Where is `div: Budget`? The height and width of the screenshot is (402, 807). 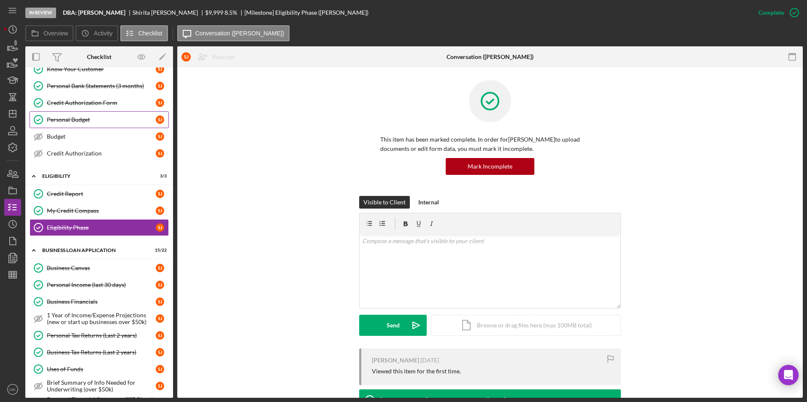 div: Budget is located at coordinates (101, 137).